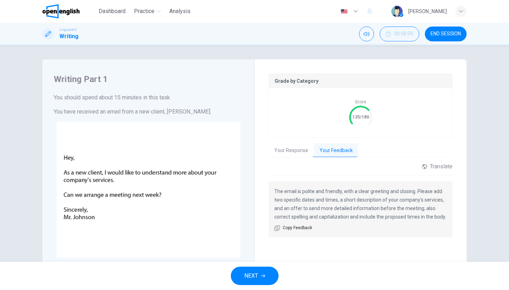 The width and height of the screenshot is (509, 290). Describe the element at coordinates (291, 151) in the screenshot. I see `button: Your Response` at that location.